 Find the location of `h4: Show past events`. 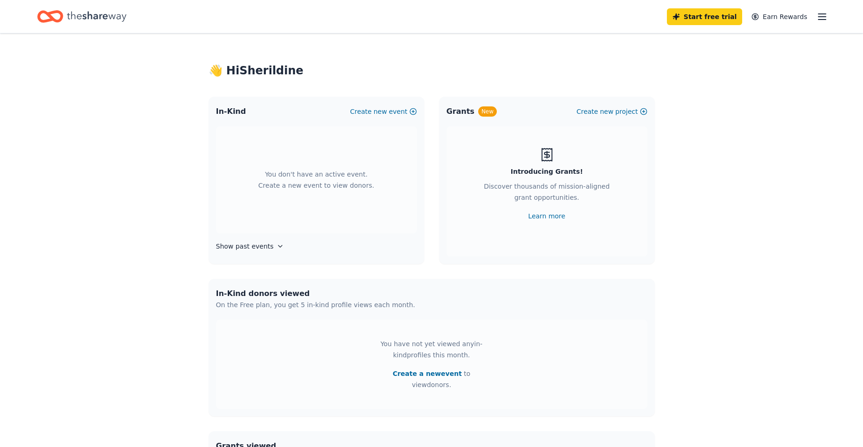

h4: Show past events is located at coordinates (245, 246).